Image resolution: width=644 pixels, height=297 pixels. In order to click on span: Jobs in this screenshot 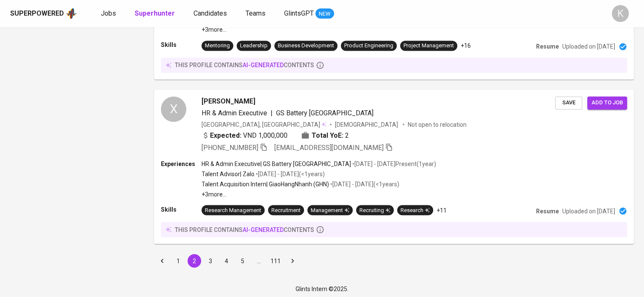, I will do `click(108, 13)`.